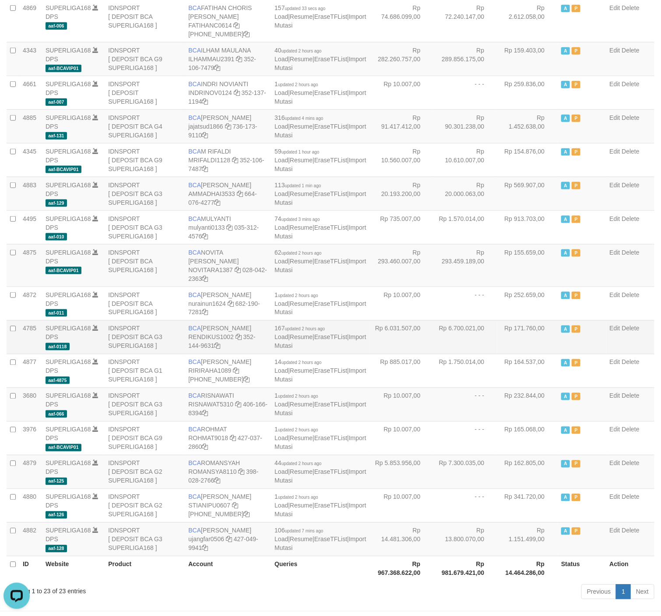  What do you see at coordinates (228, 160) in the screenshot?
I see `td: M RIFALDI 352-106-7487` at bounding box center [228, 160].